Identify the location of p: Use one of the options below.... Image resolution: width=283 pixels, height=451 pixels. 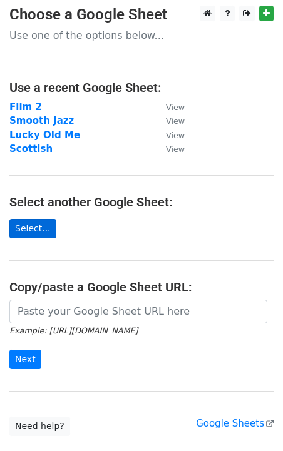
(141, 35).